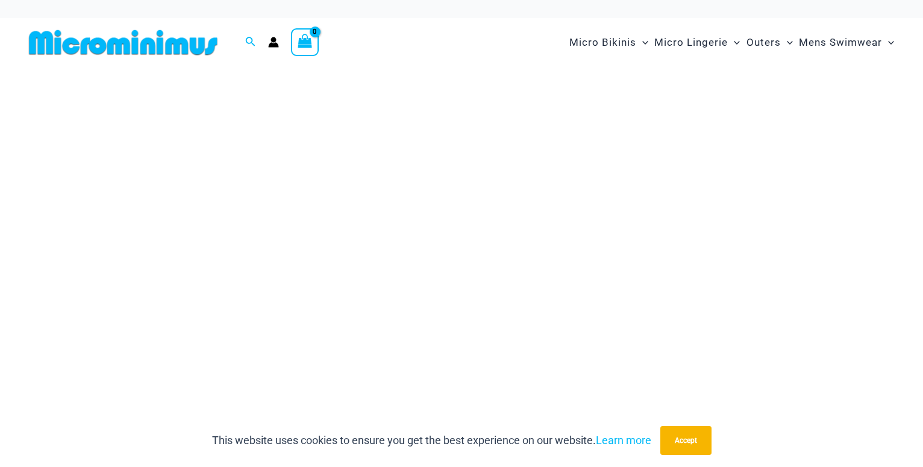 The width and height of the screenshot is (923, 467). Describe the element at coordinates (251, 42) in the screenshot. I see `a: Search icon link` at that location.